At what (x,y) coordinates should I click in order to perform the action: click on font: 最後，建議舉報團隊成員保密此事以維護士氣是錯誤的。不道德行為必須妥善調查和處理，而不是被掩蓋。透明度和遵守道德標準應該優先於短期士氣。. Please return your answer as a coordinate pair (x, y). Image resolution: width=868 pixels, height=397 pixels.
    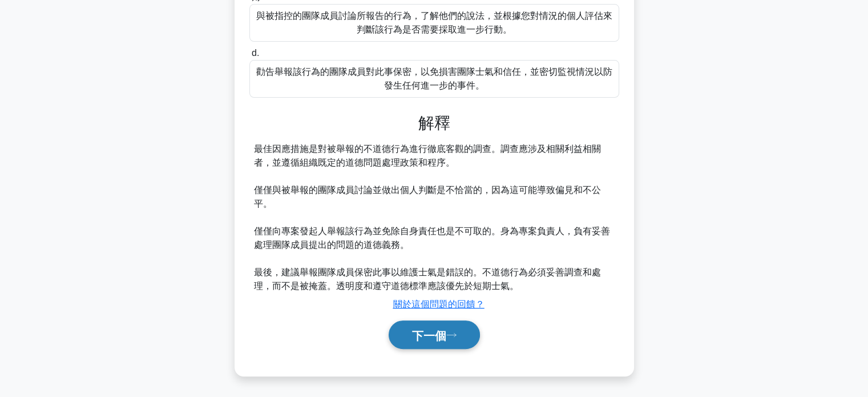
    Looking at the image, I should click on (428, 278).